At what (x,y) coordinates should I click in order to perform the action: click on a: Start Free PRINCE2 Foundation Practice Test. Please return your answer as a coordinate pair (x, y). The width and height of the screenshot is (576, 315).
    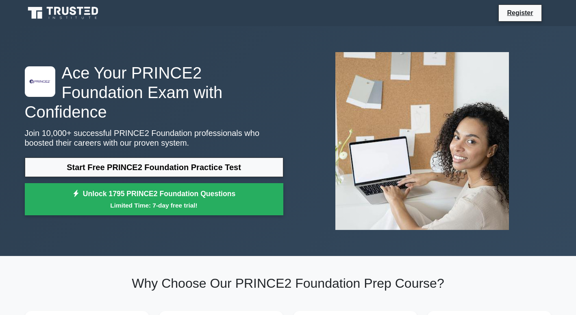
    Looking at the image, I should click on (154, 167).